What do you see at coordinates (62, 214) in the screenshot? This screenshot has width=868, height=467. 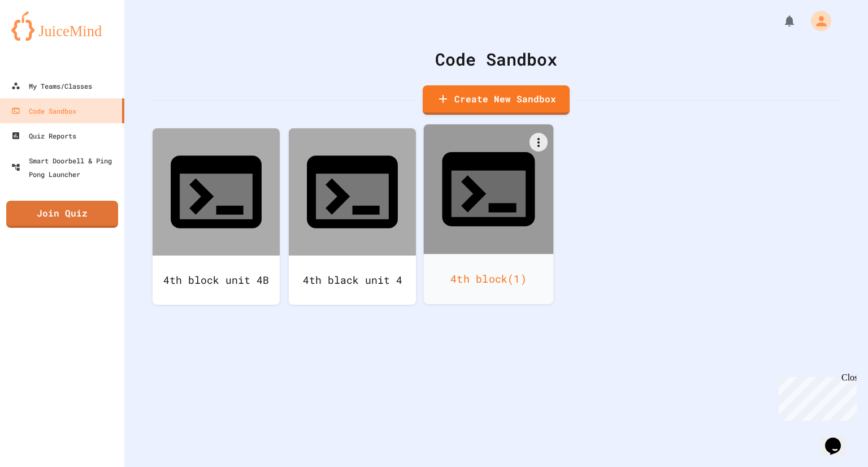 I see `a: Join Quiz` at bounding box center [62, 214].